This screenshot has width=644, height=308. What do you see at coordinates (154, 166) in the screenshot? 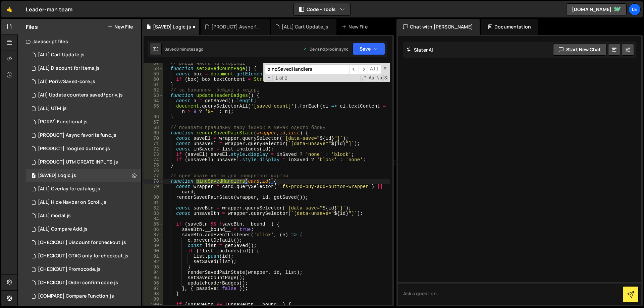
I see `div: 75` at bounding box center [154, 166].